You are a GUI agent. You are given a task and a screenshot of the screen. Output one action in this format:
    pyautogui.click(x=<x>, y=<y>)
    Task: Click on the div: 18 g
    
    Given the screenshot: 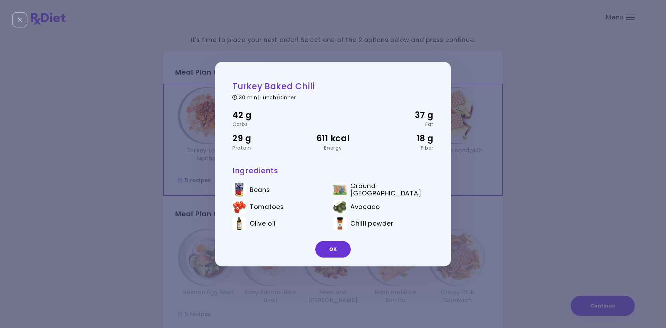 What is the action you would take?
    pyautogui.click(x=400, y=138)
    